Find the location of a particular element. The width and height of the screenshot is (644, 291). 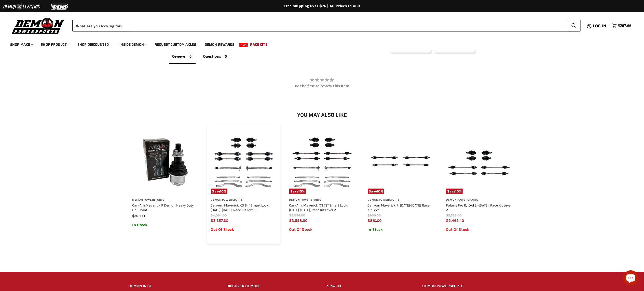

span: $4,064.00 is located at coordinates (219, 215).